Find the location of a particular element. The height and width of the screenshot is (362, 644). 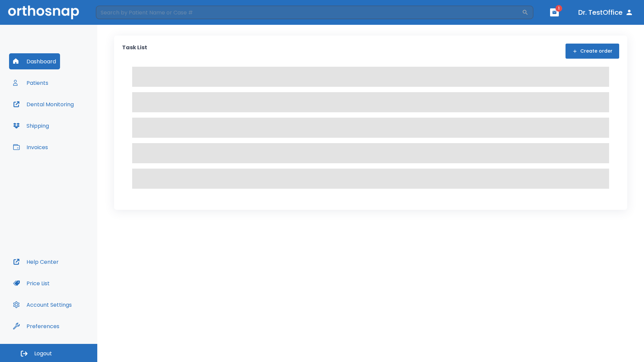

a: Invoices is located at coordinates (31, 147).